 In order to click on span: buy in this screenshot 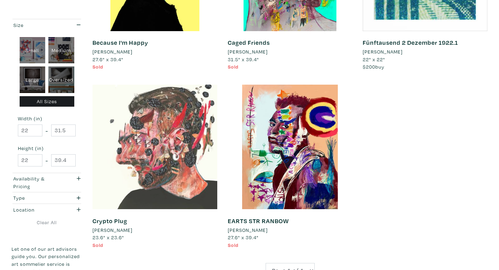, I will do `click(373, 67)`.